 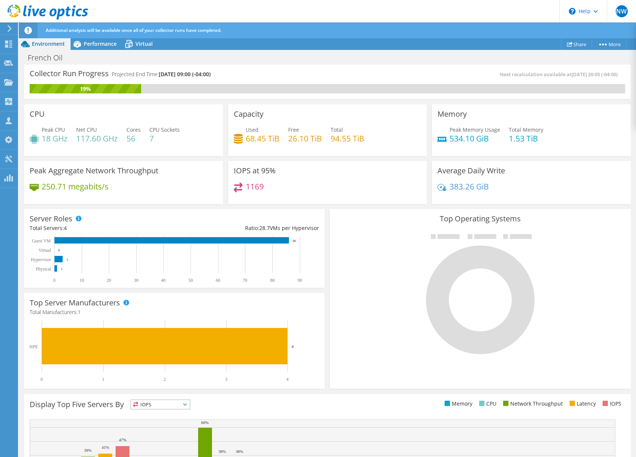 What do you see at coordinates (245, 280) in the screenshot?
I see `text: 70` at bounding box center [245, 280].